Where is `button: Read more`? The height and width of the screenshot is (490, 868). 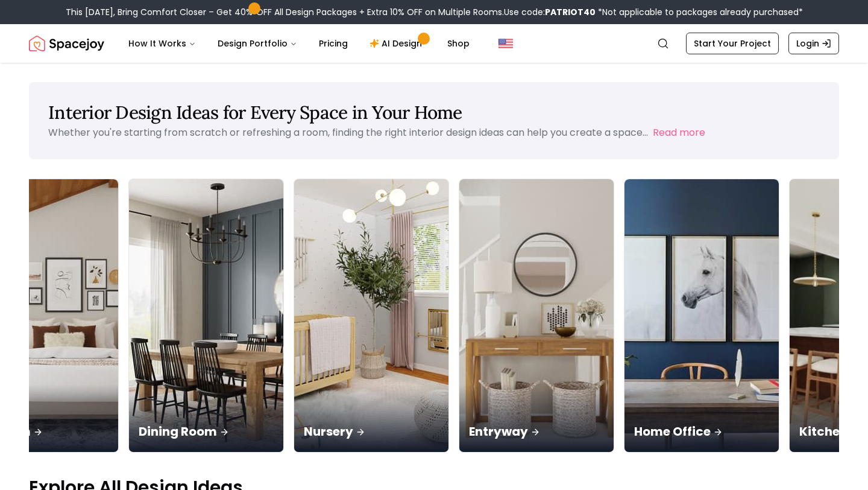
button: Read more is located at coordinates (679, 133).